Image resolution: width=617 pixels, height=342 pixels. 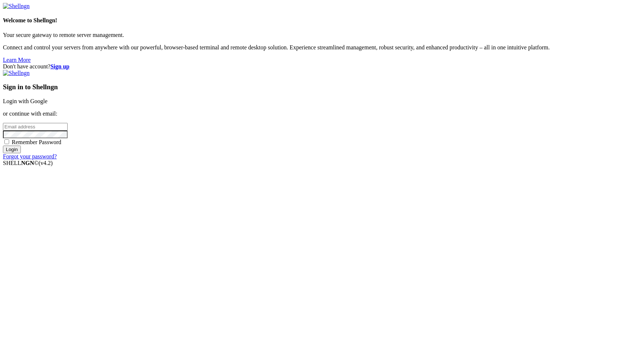 What do you see at coordinates (30, 156) in the screenshot?
I see `a: Forgot your password?` at bounding box center [30, 156].